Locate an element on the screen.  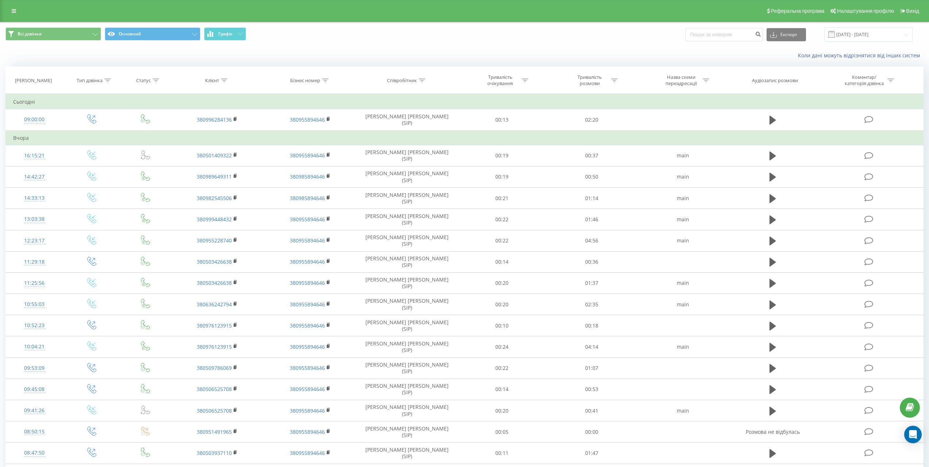
td: 00:14 is located at coordinates (502, 389).